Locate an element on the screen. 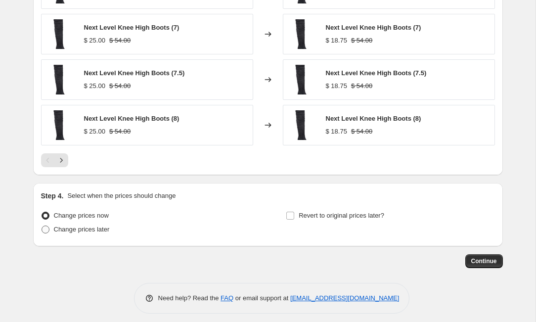 The height and width of the screenshot is (322, 536). h2: Step 4. is located at coordinates (52, 196).